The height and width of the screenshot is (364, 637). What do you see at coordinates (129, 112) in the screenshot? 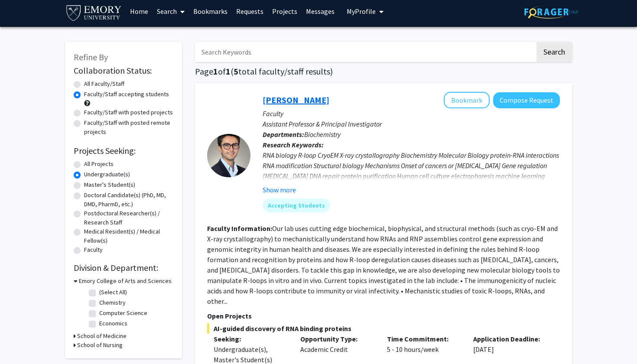
I see `label: Faculty/Staff with posted projects` at bounding box center [129, 112].